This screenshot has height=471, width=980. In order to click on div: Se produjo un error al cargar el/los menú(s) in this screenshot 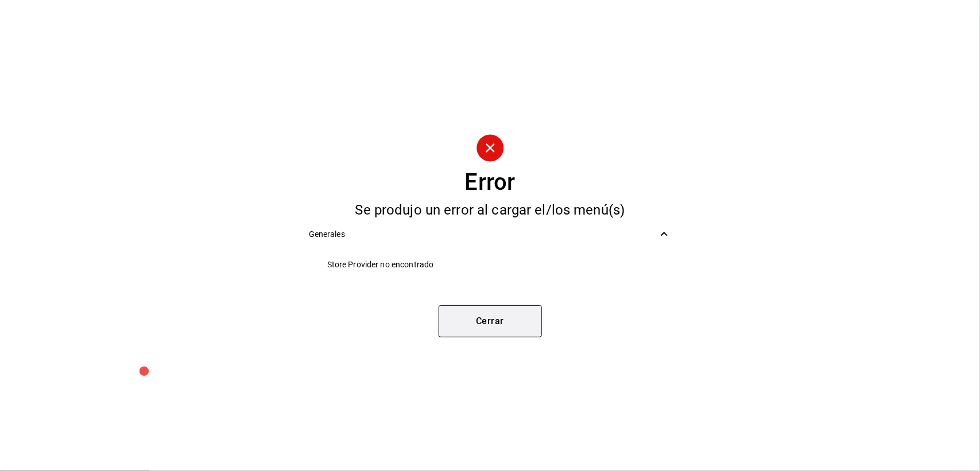, I will do `click(490, 210)`.